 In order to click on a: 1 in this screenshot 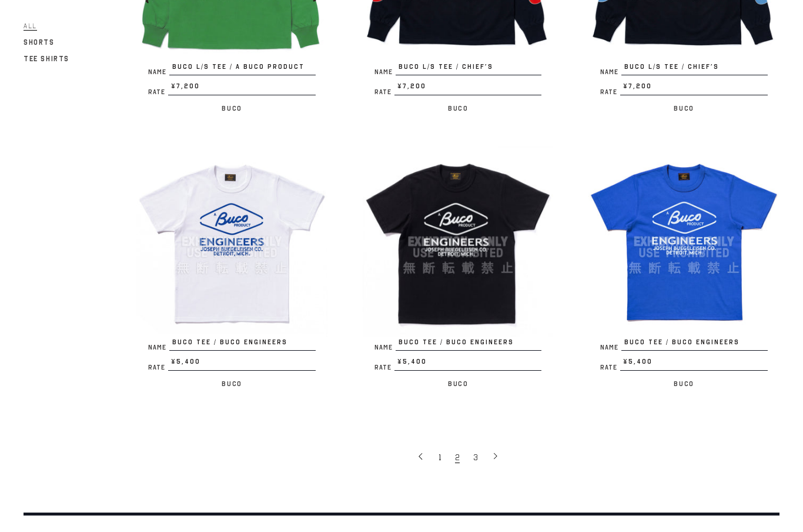, I will do `click(441, 456)`.